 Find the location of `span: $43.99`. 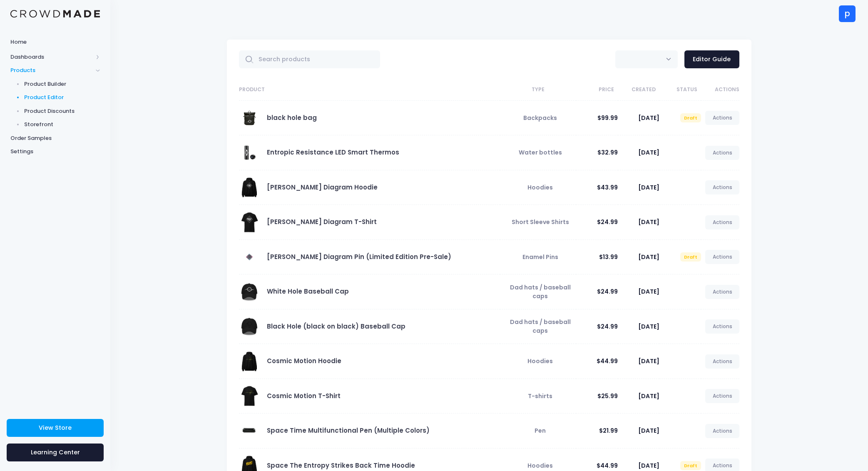

span: $43.99 is located at coordinates (607, 187).